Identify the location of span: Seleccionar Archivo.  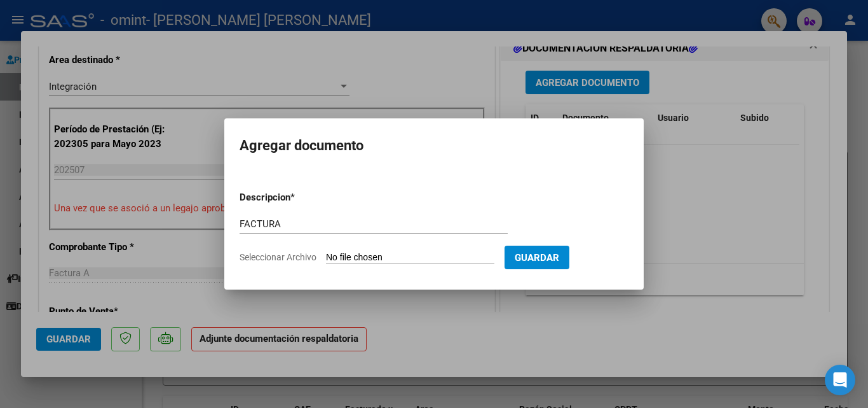
(278, 257).